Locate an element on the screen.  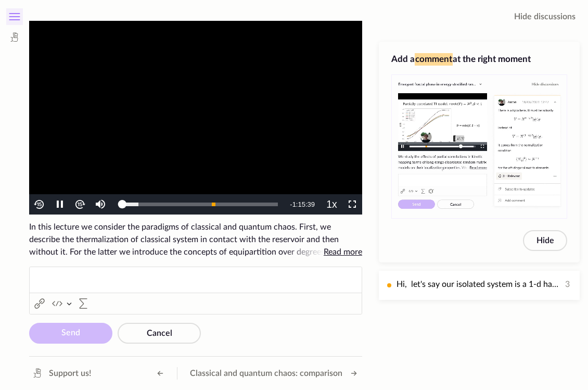
button: Classical and quantum chaos: comparison is located at coordinates (274, 373).